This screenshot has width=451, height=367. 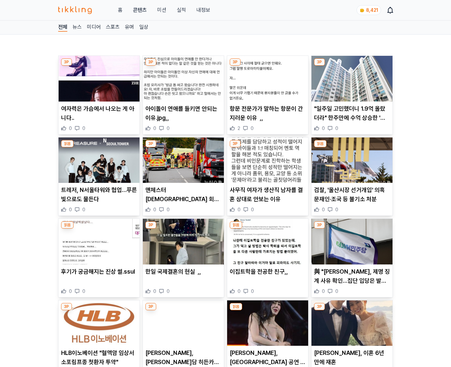 What do you see at coordinates (183, 324) in the screenshot?
I see `img: 김용빈, 천록담 히든카드에 당황…"나도 모르는 노래"(사콜세븐)` at bounding box center [183, 324].